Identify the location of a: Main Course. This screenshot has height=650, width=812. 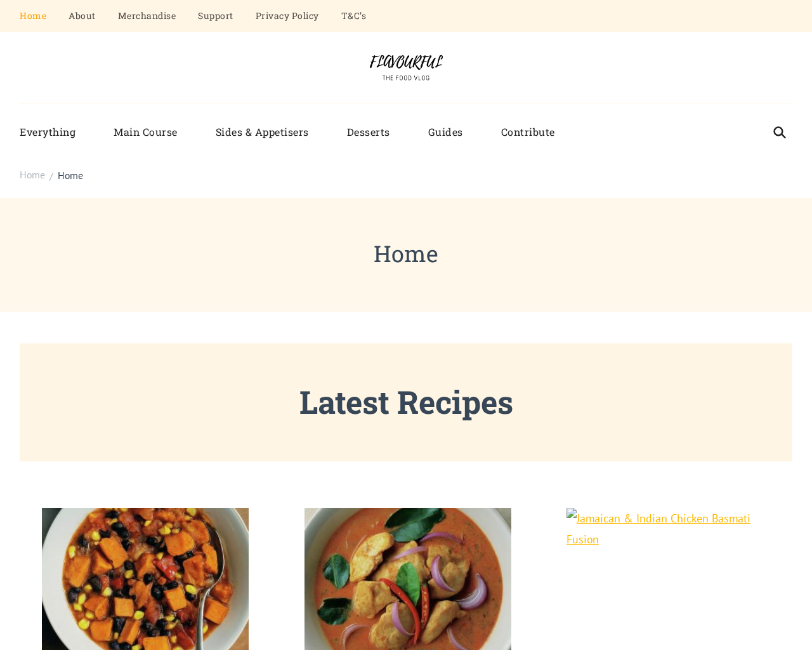
(145, 132).